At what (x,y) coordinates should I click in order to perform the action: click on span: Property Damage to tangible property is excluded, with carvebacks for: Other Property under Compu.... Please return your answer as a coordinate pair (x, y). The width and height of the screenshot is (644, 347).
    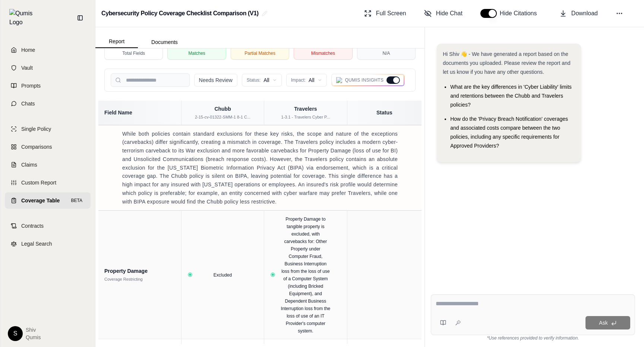
    Looking at the image, I should click on (305, 275).